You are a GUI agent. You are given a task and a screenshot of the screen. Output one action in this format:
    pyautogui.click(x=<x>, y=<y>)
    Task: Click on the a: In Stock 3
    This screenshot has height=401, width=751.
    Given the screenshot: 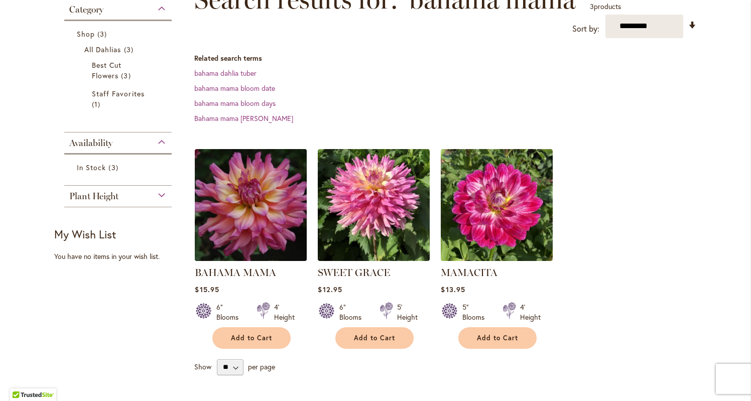 What is the action you would take?
    pyautogui.click(x=119, y=167)
    